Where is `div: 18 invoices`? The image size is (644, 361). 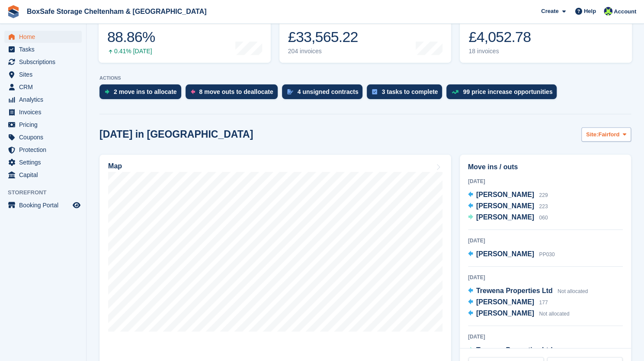 div: 18 invoices is located at coordinates (499, 51).